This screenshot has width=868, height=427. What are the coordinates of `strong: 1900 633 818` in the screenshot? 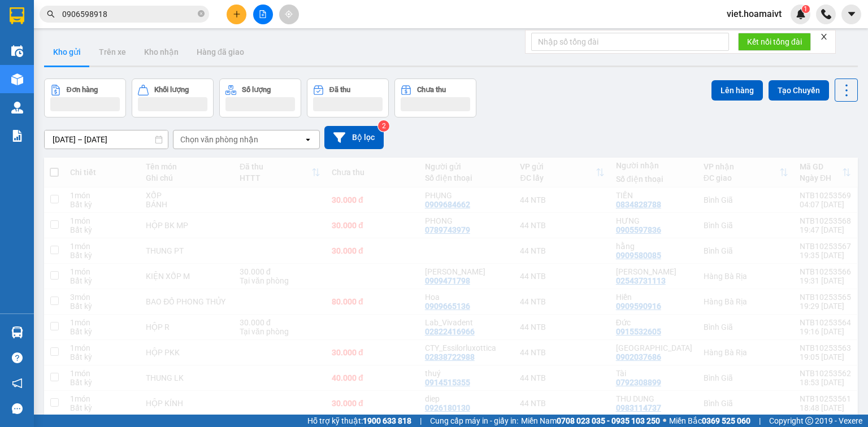 It's located at (387, 420).